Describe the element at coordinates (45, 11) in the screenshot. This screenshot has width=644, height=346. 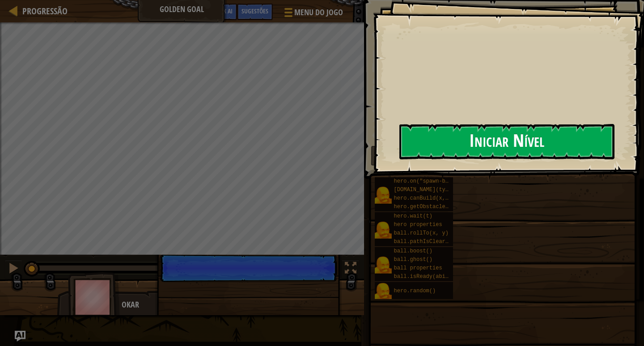
I see `span: Progressão` at that location.